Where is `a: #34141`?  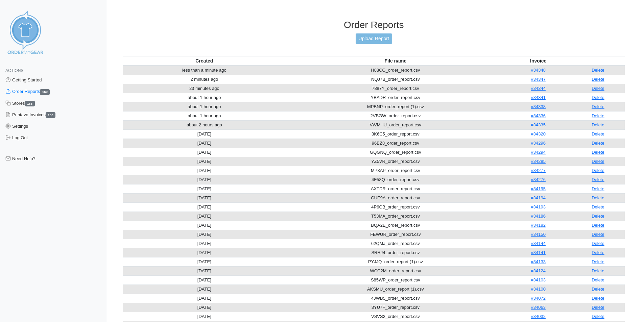
a: #34141 is located at coordinates (538, 252).